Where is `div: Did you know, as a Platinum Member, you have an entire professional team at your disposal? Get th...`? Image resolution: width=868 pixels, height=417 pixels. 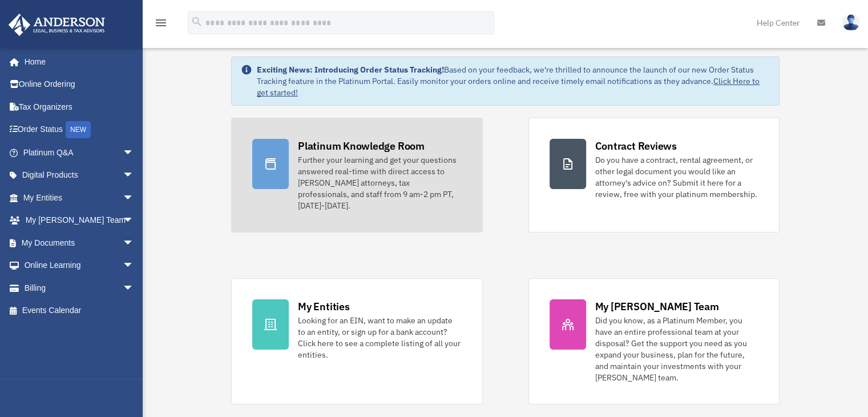
div: Did you know, as a Platinum Member, you have an entire professional team at your disposal? Get th... is located at coordinates (677, 349).